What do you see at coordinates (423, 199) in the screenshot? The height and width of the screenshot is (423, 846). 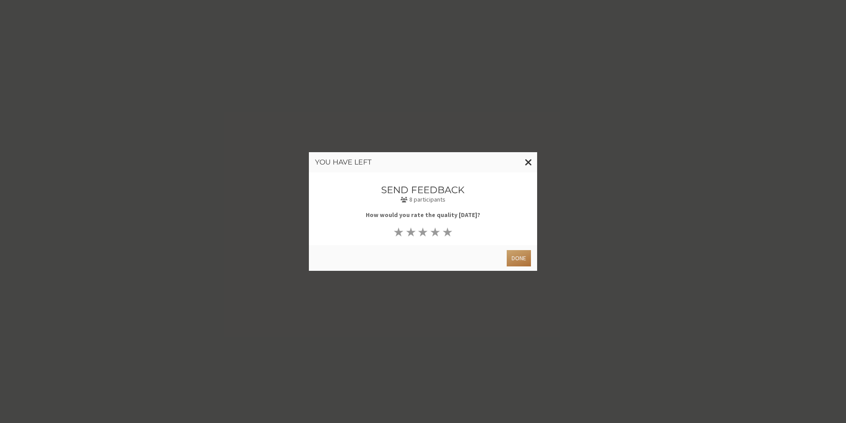 I see `p: 8 participants` at bounding box center [423, 199].